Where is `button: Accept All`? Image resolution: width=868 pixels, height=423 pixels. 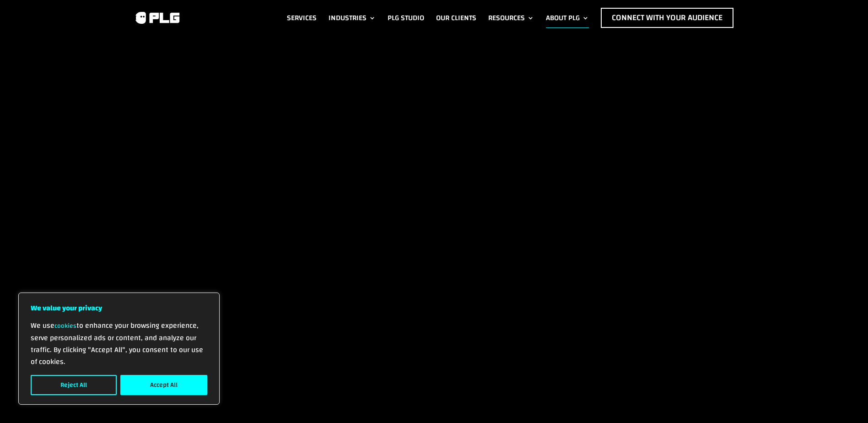 button: Accept All is located at coordinates (164, 385).